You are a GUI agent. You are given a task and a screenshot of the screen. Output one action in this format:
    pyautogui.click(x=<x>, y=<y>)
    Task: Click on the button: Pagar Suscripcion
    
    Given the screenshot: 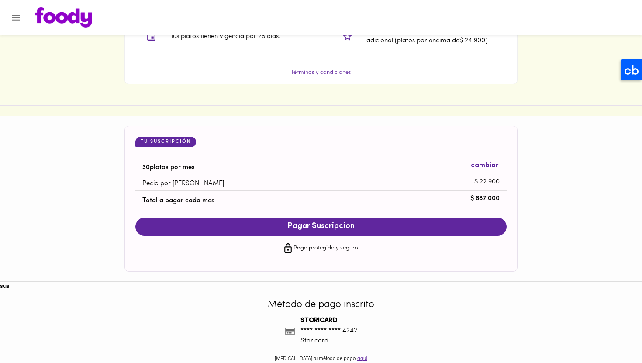 What is the action you would take?
    pyautogui.click(x=321, y=227)
    